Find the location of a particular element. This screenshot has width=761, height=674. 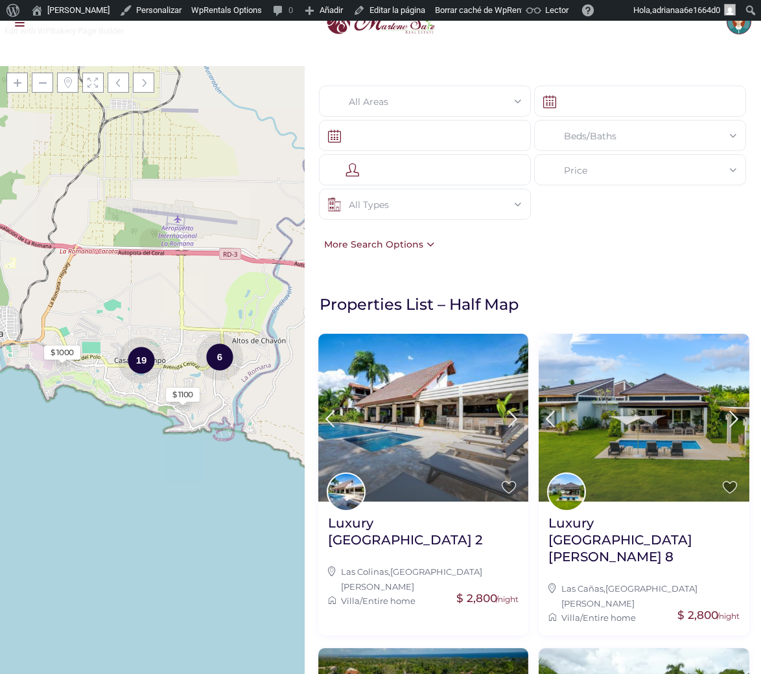

div: $ 1000 is located at coordinates (62, 353).